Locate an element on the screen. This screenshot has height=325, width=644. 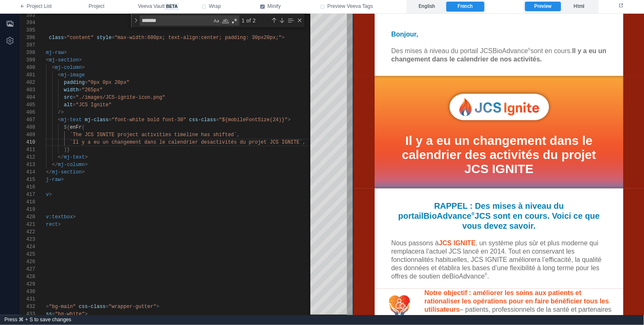
div: 418 is located at coordinates (28, 202).